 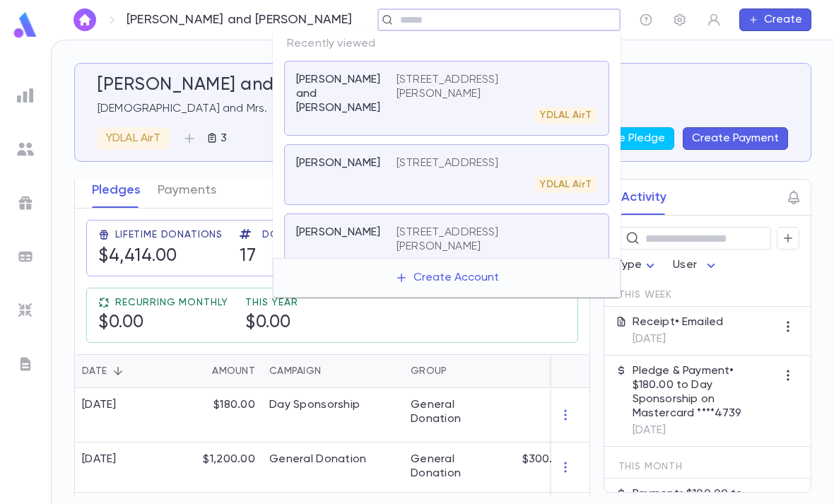 What do you see at coordinates (685, 265) in the screenshot?
I see `span: User` at bounding box center [685, 265].